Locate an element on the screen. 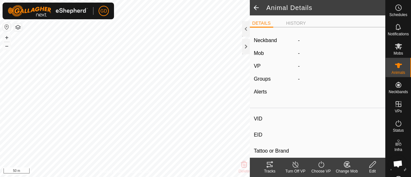 The width and height of the screenshot is (411, 177). a: Contact Us is located at coordinates (140, 171).